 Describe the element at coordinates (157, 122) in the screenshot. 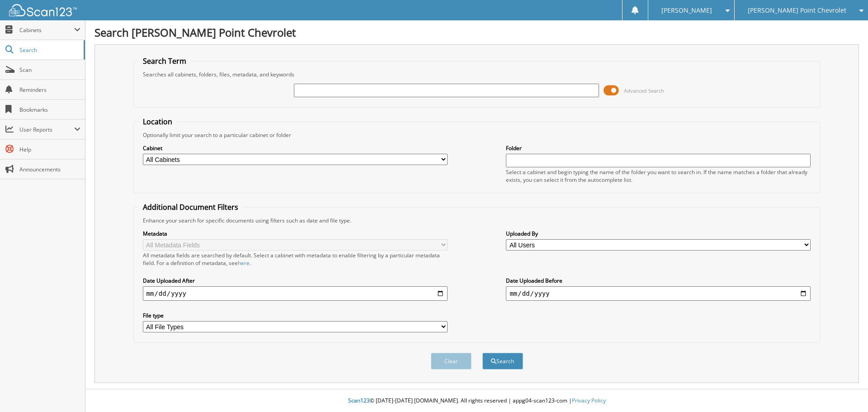

I see `legend: Location` at that location.